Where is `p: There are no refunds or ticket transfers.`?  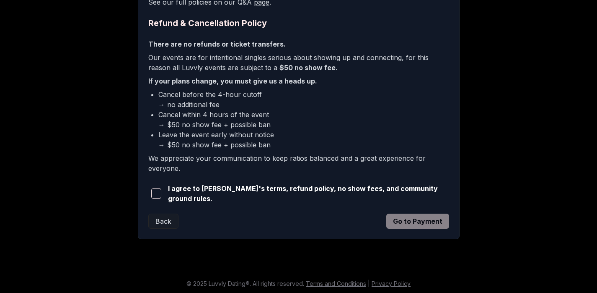
p: There are no refunds or ticket transfers. is located at coordinates (299, 44).